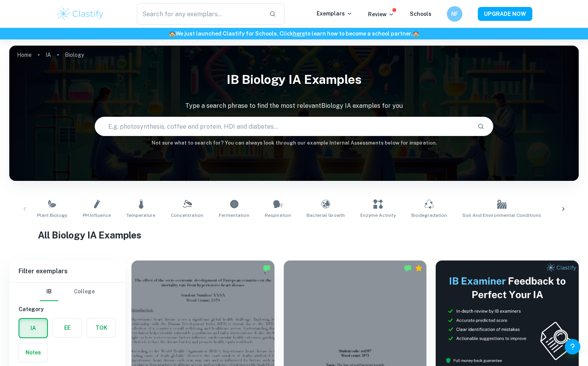 Image resolution: width=588 pixels, height=366 pixels. I want to click on h1: All Biology IA Examples, so click(294, 235).